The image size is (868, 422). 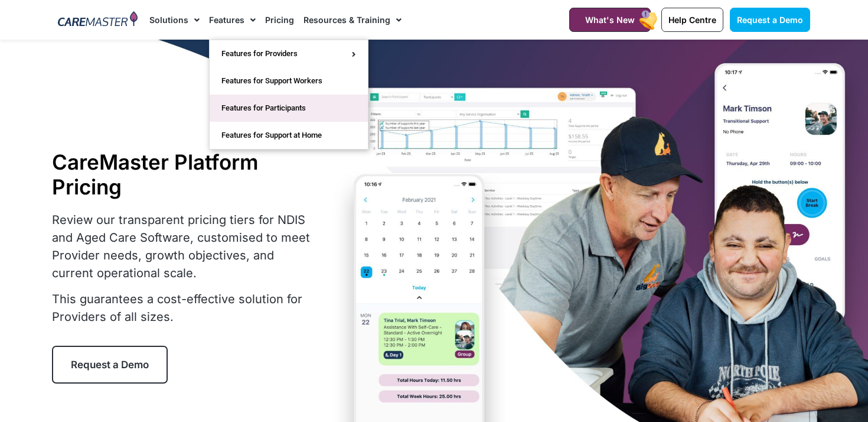 What do you see at coordinates (97, 20) in the screenshot?
I see `img: CareMaster Logo` at bounding box center [97, 20].